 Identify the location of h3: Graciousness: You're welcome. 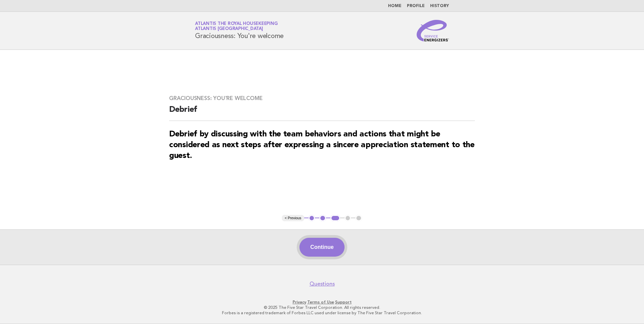
(322, 99).